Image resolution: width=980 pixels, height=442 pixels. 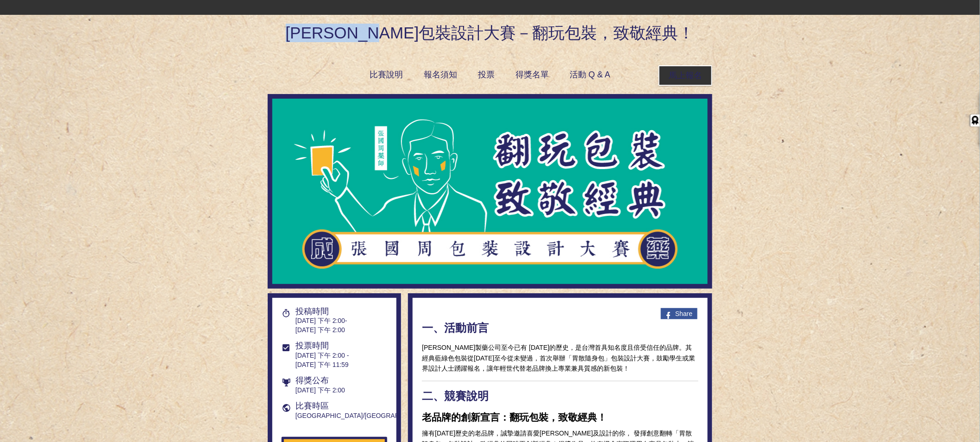 What do you see at coordinates (560, 327) in the screenshot?
I see `h2: 一、活動前言` at bounding box center [560, 327].